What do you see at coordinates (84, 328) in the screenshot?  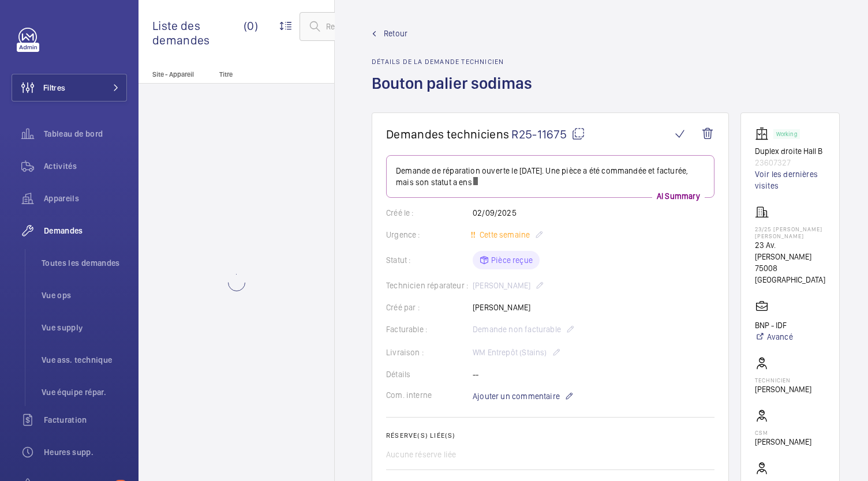 I see `span: Vue supply` at bounding box center [84, 328].